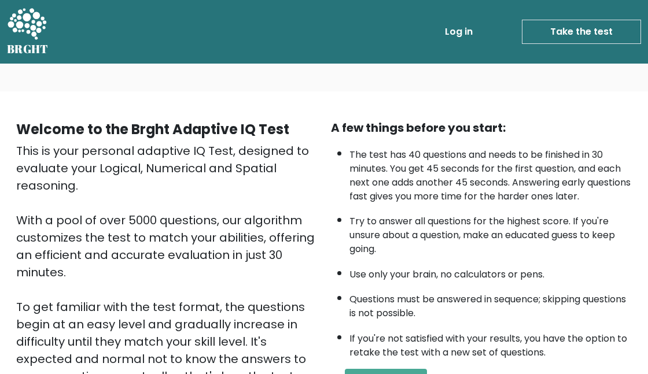 This screenshot has width=648, height=374. I want to click on li: Use only your brain, no calculators or pens., so click(491, 272).